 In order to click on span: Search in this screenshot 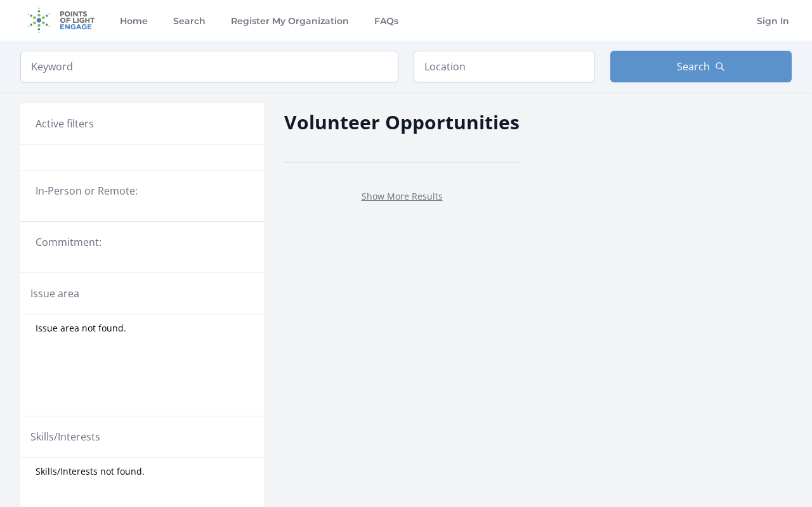, I will do `click(694, 67)`.